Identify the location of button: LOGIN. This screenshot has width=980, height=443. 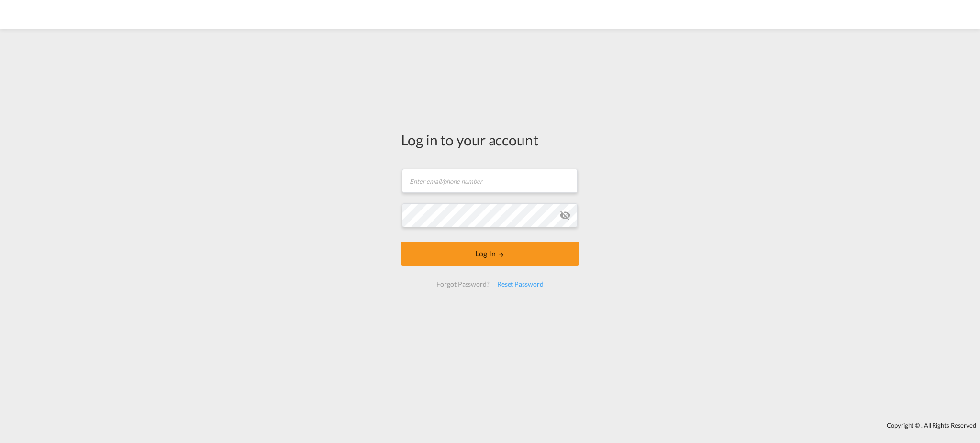
(490, 254).